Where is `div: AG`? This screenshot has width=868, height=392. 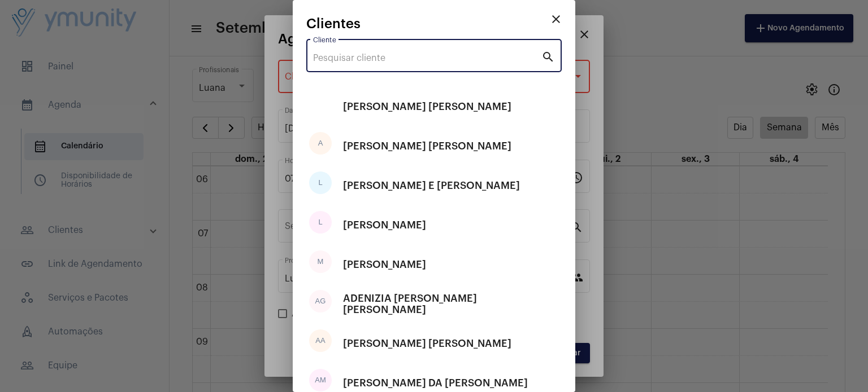 div: AG is located at coordinates (320, 302).